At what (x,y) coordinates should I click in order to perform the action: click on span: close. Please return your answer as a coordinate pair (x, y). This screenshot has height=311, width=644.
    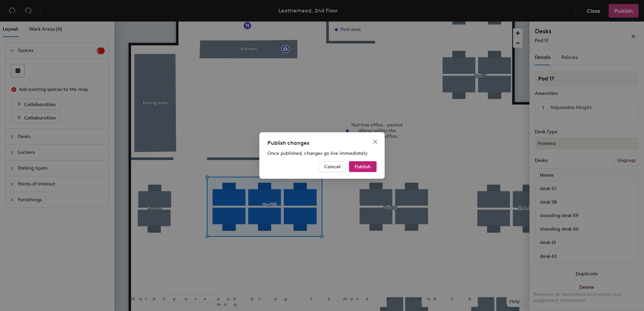
    Looking at the image, I should click on (375, 142).